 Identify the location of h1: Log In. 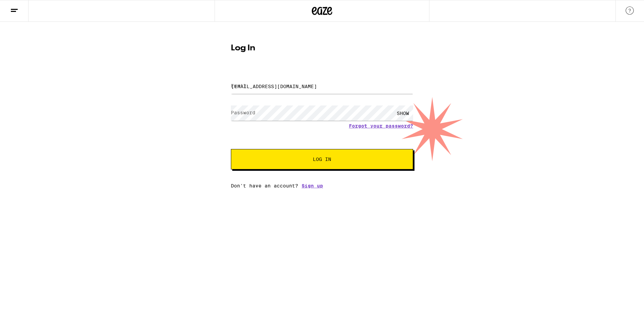
(322, 49).